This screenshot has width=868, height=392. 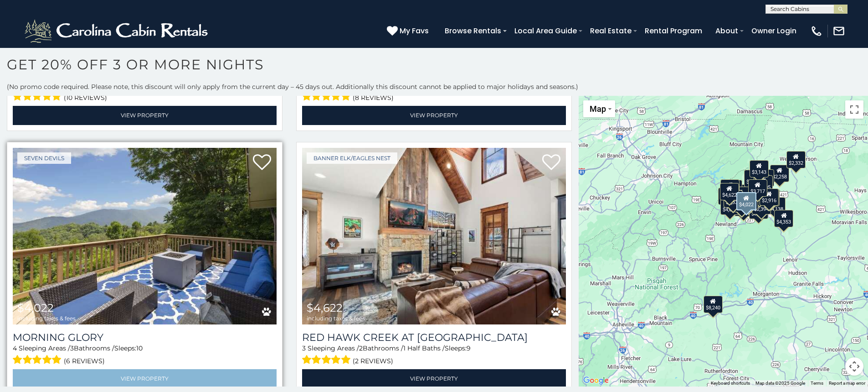 I want to click on div: $8,240, so click(x=713, y=303).